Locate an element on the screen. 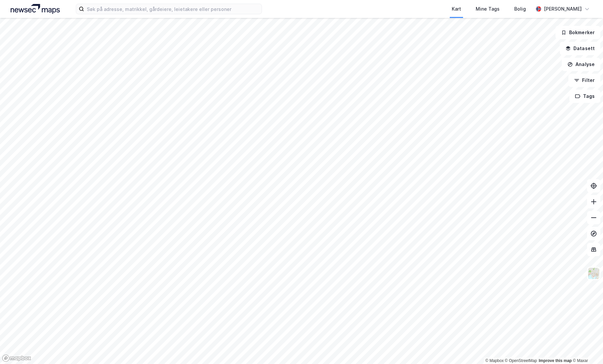 This screenshot has height=364, width=603. div: Mine Tags is located at coordinates (488, 9).